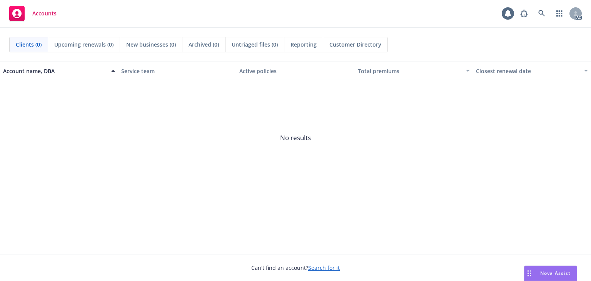  Describe the element at coordinates (44, 13) in the screenshot. I see `span: Accounts` at that location.